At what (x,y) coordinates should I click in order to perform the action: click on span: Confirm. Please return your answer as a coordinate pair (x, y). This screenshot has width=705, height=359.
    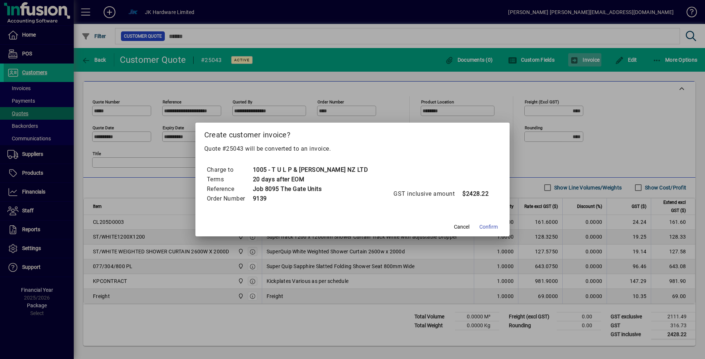
    Looking at the image, I should click on (489, 227).